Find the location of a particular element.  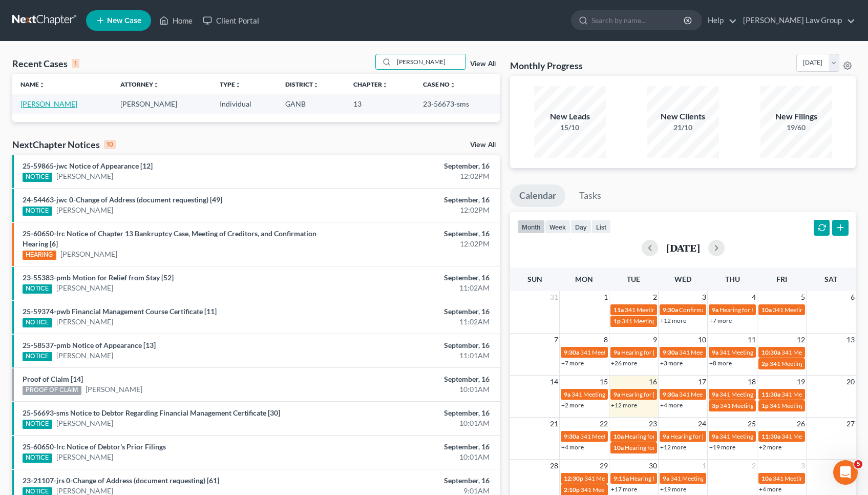

span: 29 is located at coordinates (604, 466).